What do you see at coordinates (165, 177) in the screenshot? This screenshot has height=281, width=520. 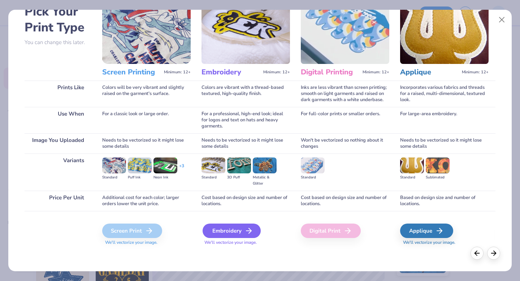 I see `div: Neon Ink` at bounding box center [165, 177].